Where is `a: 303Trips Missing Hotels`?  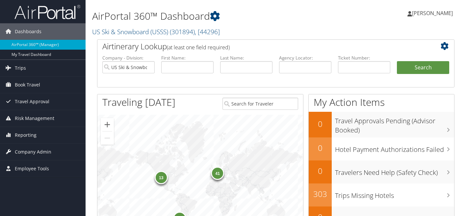 a: 303Trips Missing Hotels is located at coordinates (382, 195).